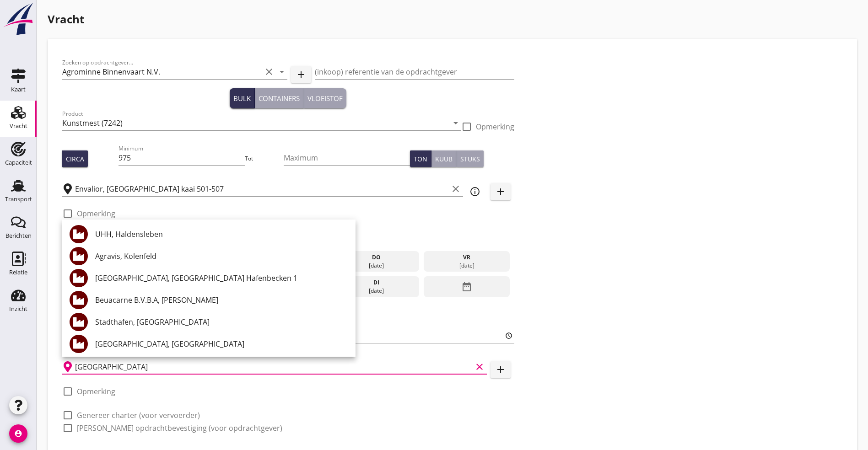  I want to click on div: UHH, Haldensleben, so click(221, 234).